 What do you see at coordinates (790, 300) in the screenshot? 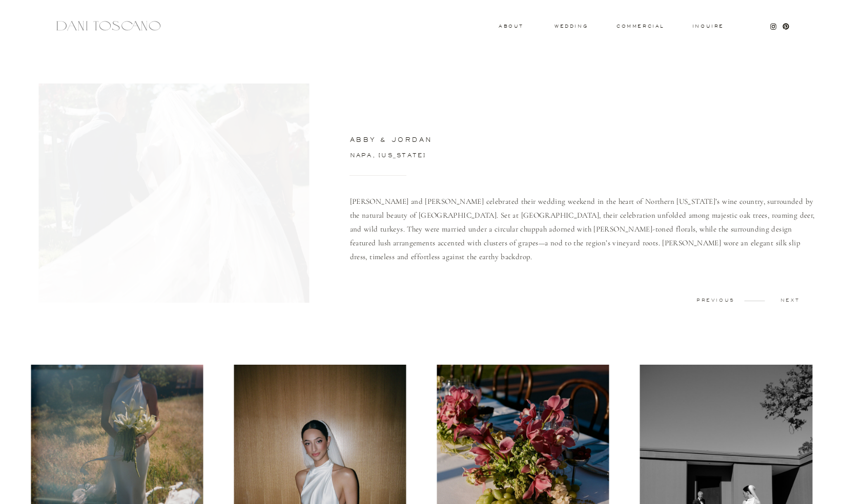
I see `p: next` at bounding box center [790, 300].